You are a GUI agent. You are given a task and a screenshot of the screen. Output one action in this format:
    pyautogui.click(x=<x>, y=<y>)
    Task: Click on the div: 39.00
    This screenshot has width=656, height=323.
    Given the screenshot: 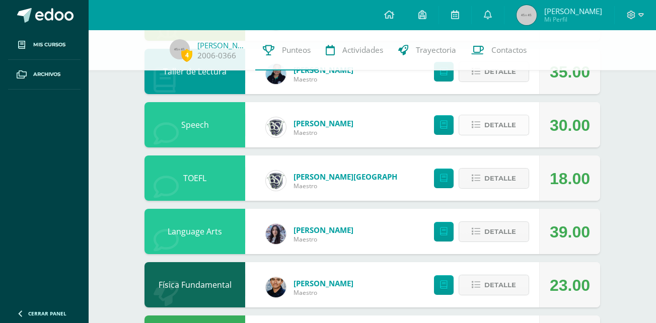 What is the action you would take?
    pyautogui.click(x=570, y=232)
    